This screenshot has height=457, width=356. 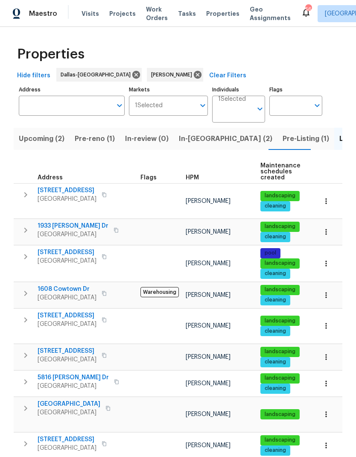 I want to click on span: Geo Assignments, so click(x=270, y=14).